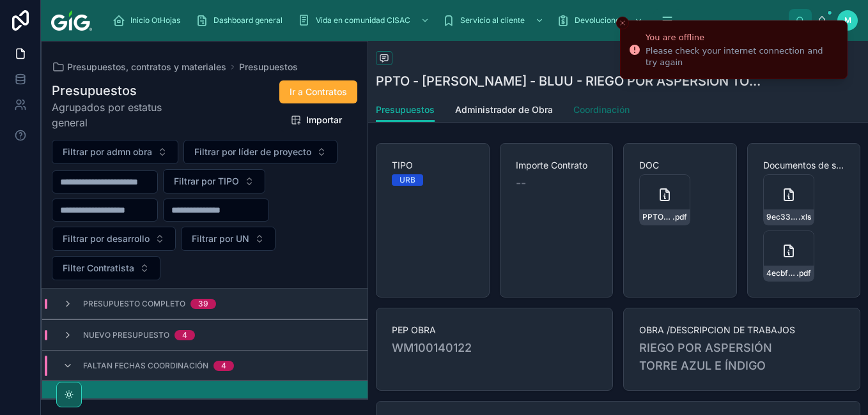 The height and width of the screenshot is (415, 868). I want to click on span: Filtrar por TIPO, so click(206, 181).